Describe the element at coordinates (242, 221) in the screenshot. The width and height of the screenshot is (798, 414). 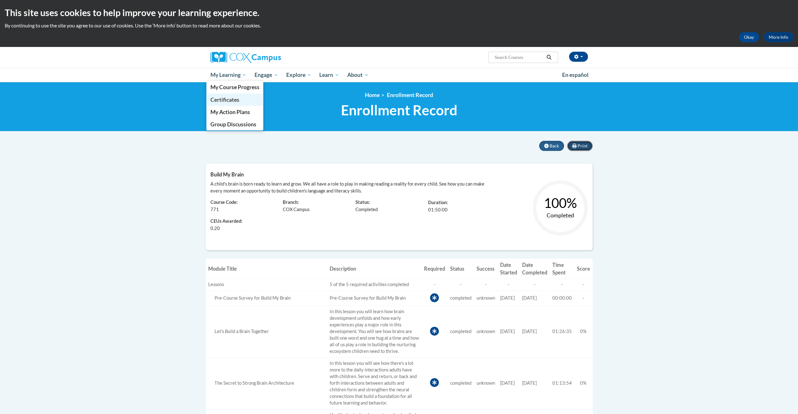
I see `span: CEUs Awarded:` at that location.